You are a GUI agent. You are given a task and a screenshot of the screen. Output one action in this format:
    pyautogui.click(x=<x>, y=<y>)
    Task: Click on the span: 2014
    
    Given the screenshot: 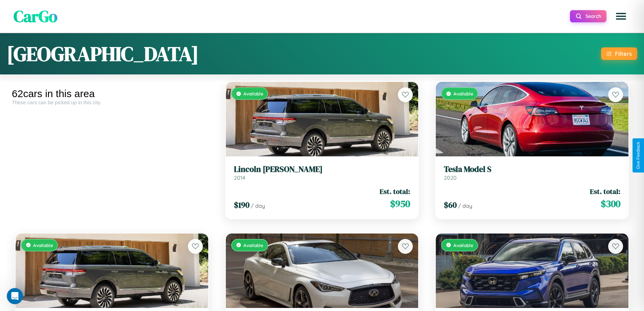 What is the action you would take?
    pyautogui.click(x=239, y=177)
    